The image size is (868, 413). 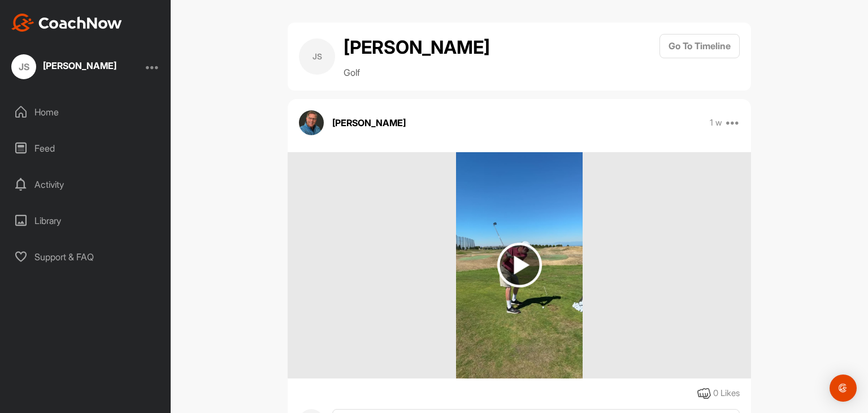 What do you see at coordinates (86, 112) in the screenshot?
I see `div: Home` at bounding box center [86, 112].